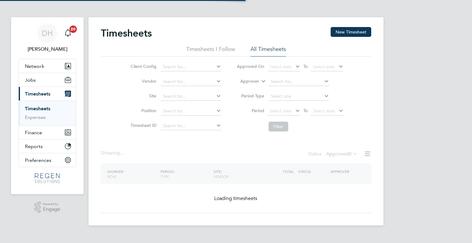 The image size is (472, 243). Describe the element at coordinates (38, 109) in the screenshot. I see `a: Timesheets` at that location.